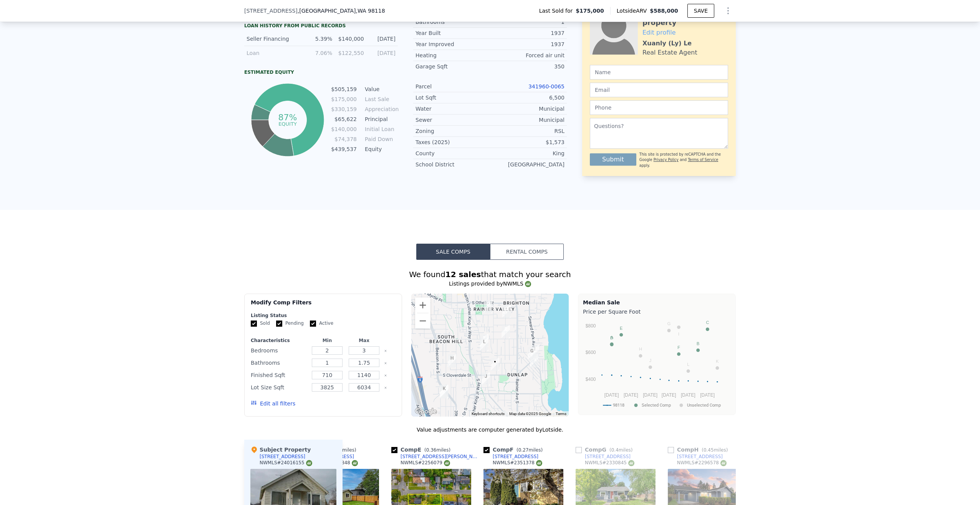 The height and width of the screenshot is (505, 980). What do you see at coordinates (506, 332) in the screenshot?
I see `div: 4802 S Kenyon St` at bounding box center [506, 332].